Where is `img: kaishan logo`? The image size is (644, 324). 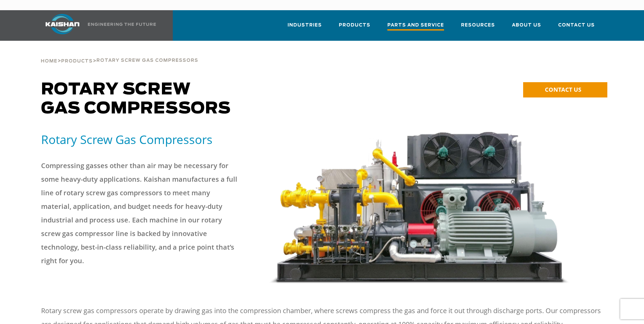
img: kaishan logo is located at coordinates (62, 24).